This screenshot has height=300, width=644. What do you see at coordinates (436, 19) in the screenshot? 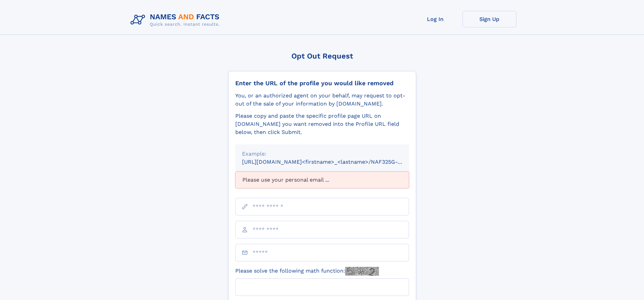
I see `a: Log In` at bounding box center [436, 19].